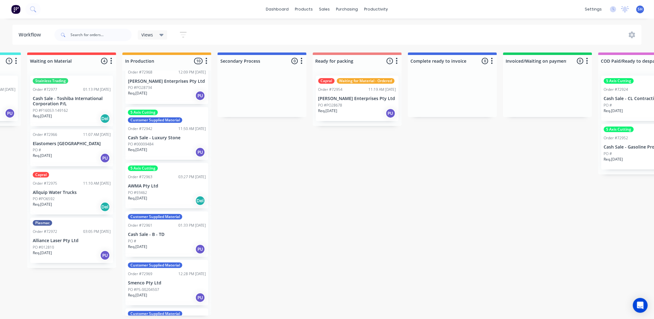 The width and height of the screenshot is (654, 319). I want to click on p: PO #PO6592, so click(44, 199).